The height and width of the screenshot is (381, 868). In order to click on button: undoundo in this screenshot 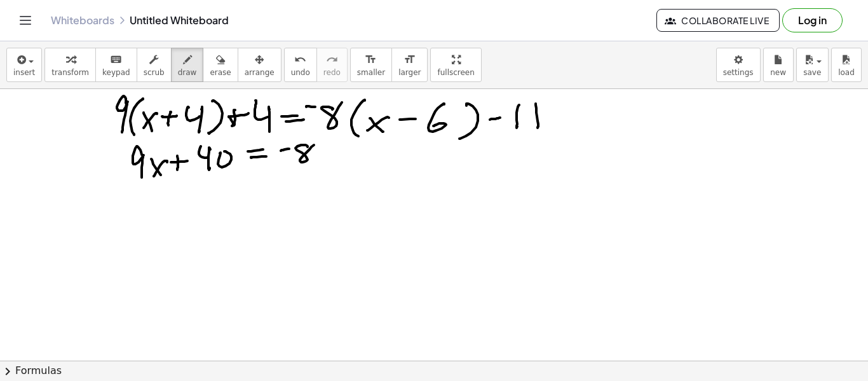, I will do `click(300, 64)`.